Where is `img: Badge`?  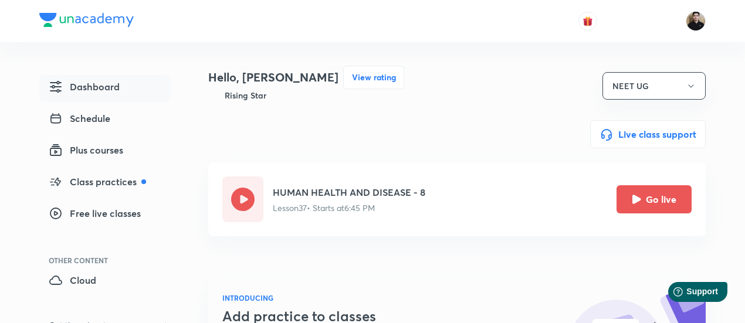 img: Badge is located at coordinates (214, 95).